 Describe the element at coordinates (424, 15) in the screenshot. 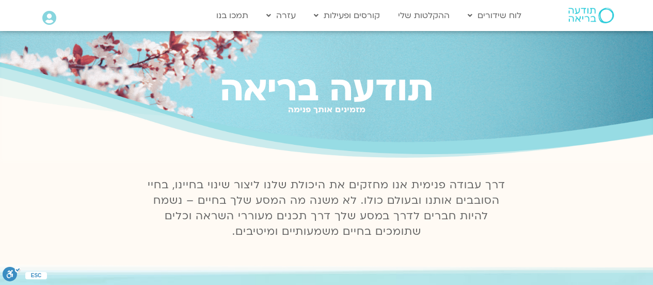

I see `a: ההקלטות שלי` at that location.